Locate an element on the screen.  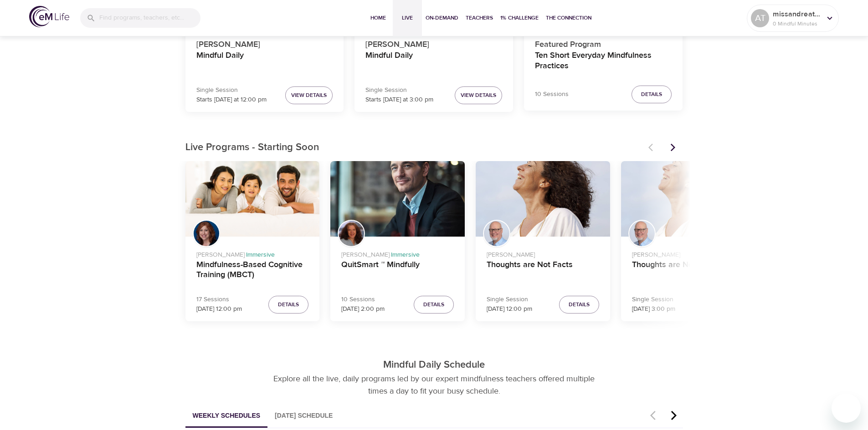
button: Weekly Schedules is located at coordinates (226, 416).